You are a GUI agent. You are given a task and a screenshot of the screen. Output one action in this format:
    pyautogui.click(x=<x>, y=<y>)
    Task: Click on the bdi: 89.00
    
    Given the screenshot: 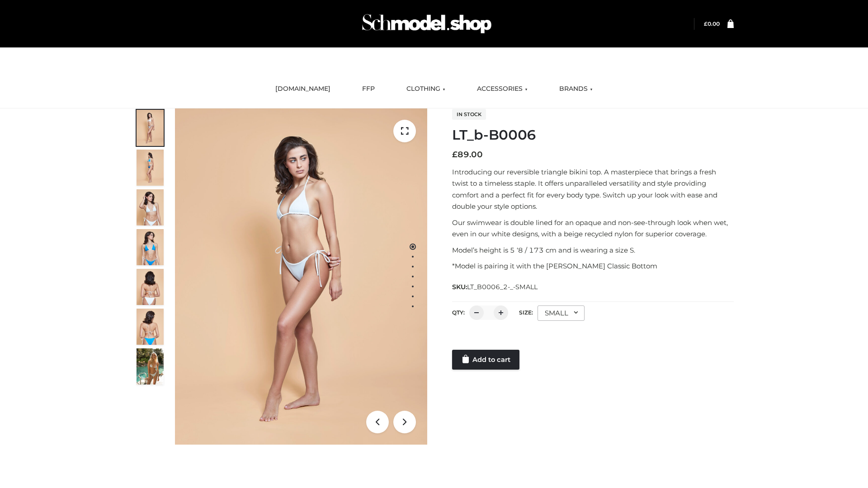 What is the action you would take?
    pyautogui.click(x=467, y=155)
    